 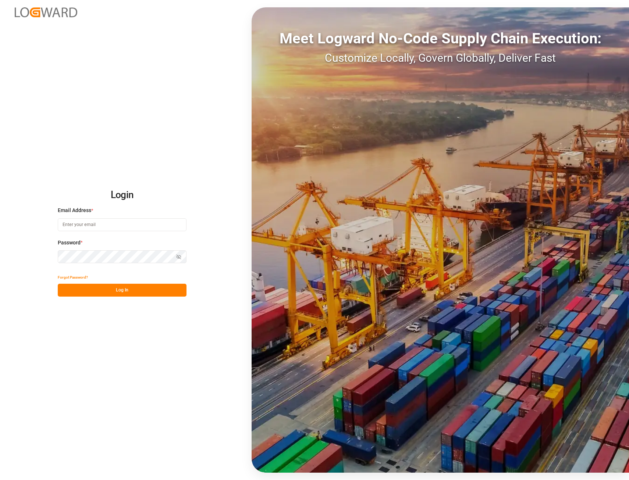 I want to click on span: Password, so click(x=69, y=243).